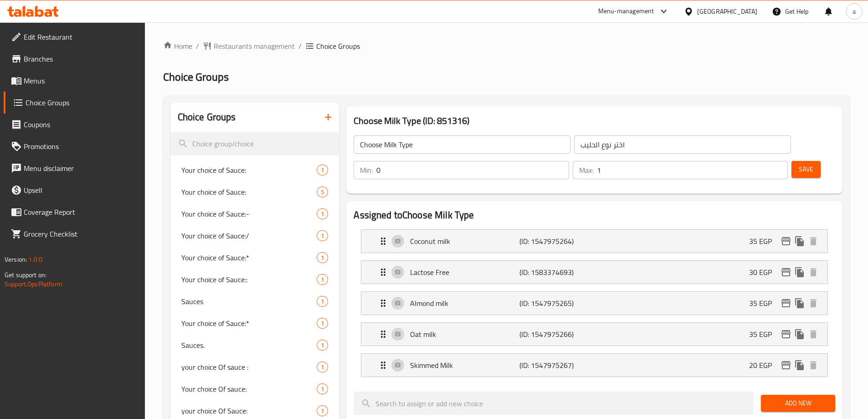 The image size is (868, 419). I want to click on a: Support.OpsPlatform, so click(33, 284).